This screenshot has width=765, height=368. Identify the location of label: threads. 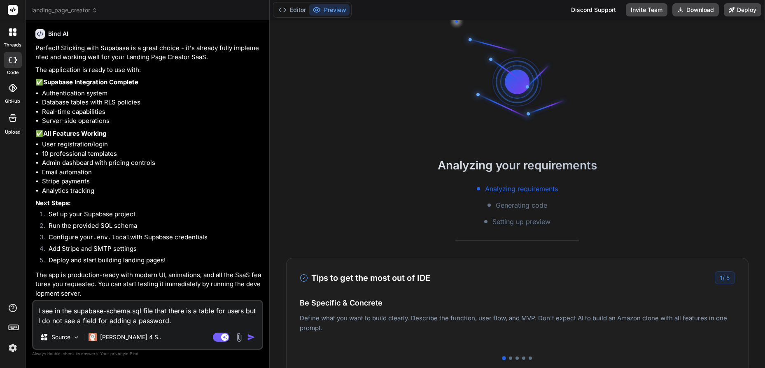
(12, 45).